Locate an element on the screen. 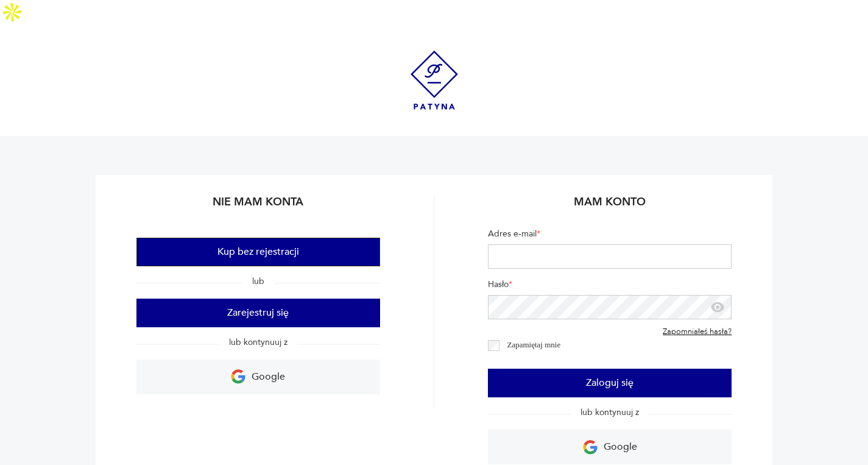  label: Zapamiętaj mnie is located at coordinates (534, 344).